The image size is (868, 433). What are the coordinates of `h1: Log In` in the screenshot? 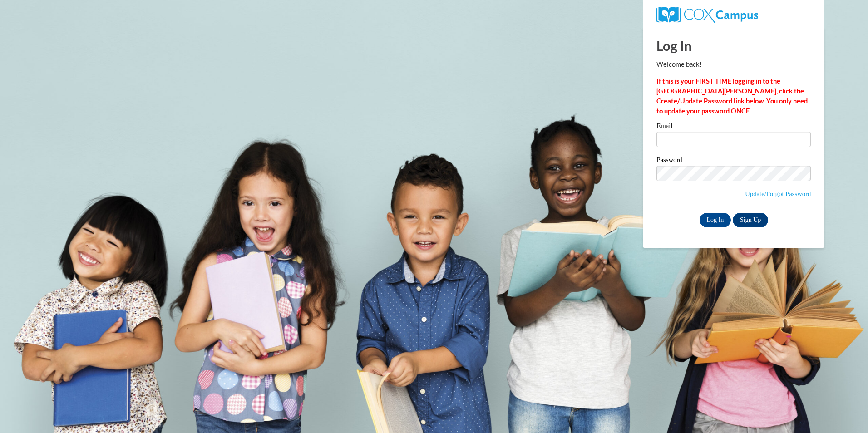 It's located at (734, 46).